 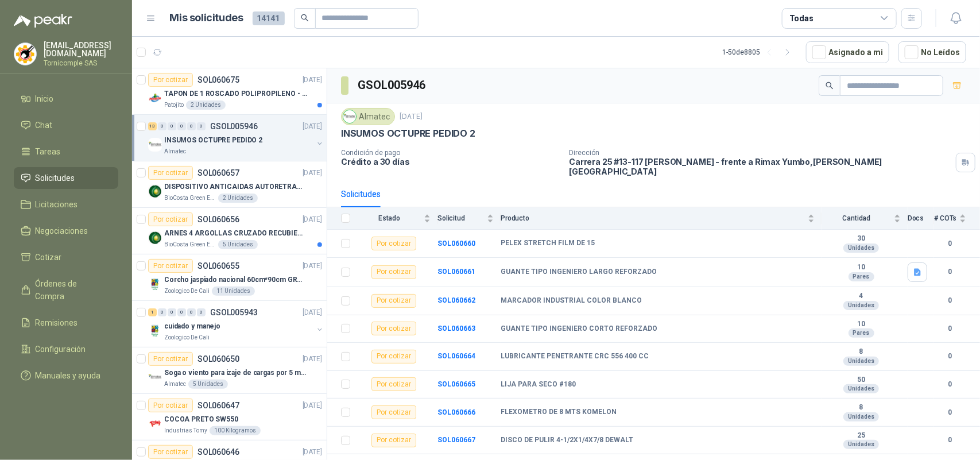 What do you see at coordinates (547, 243) in the screenshot?
I see `b: PELEX STRETCH FILM DE 15` at bounding box center [547, 243].